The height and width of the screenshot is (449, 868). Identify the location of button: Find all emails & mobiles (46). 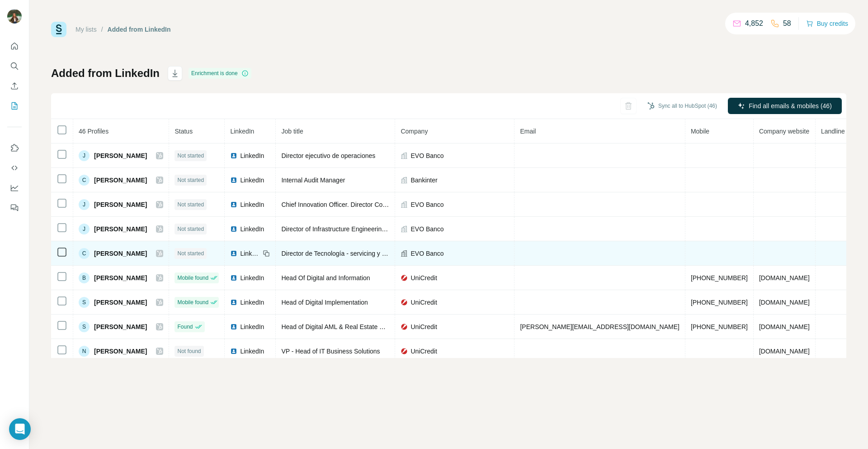
(785, 106).